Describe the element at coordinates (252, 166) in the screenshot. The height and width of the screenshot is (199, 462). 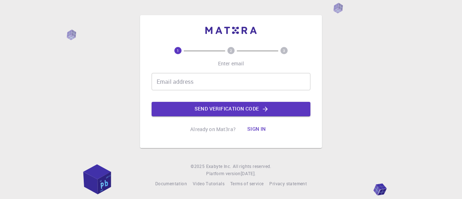
I see `span: All rights reserved.` at that location.